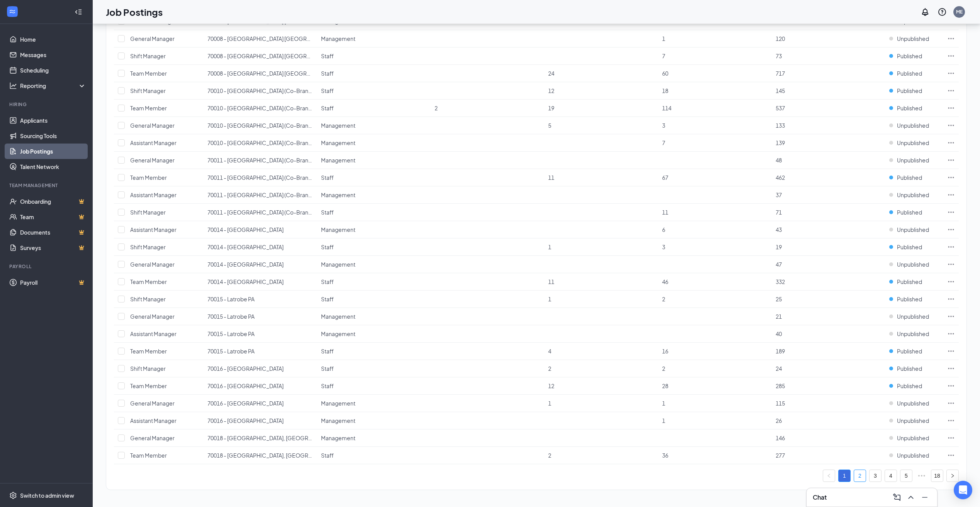  Describe the element at coordinates (897, 497) in the screenshot. I see `button: ComposeMessage` at that location.